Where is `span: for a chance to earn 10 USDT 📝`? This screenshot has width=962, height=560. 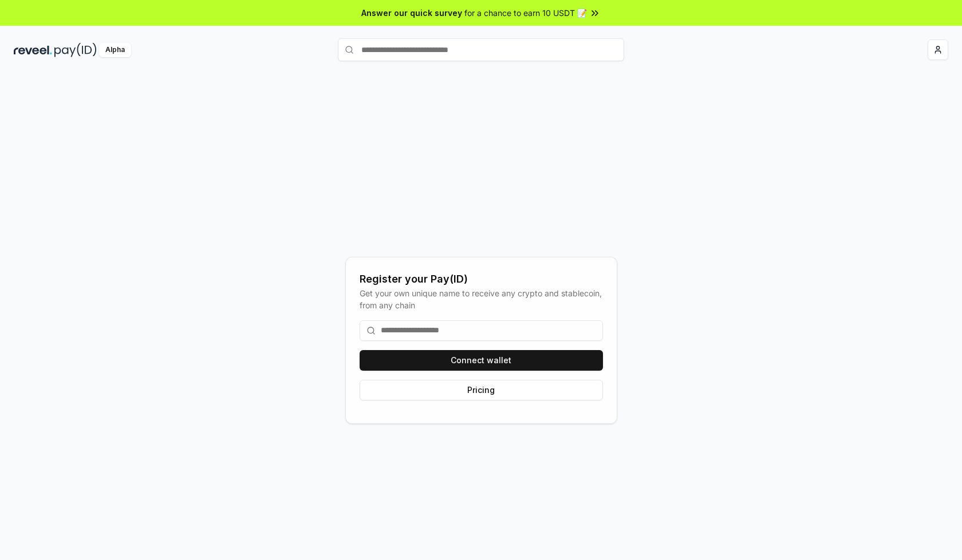
span: for a chance to earn 10 USDT 📝 is located at coordinates (525, 13).